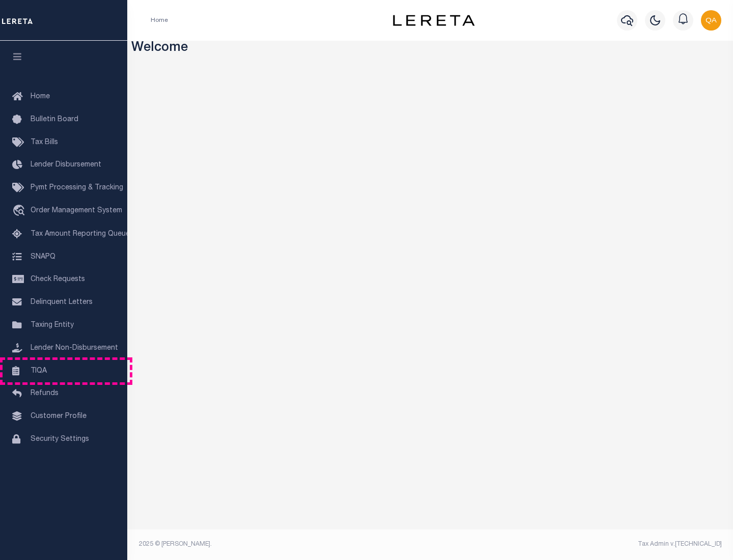  Describe the element at coordinates (80, 234) in the screenshot. I see `span: Tax Amount Reporting Queue` at that location.